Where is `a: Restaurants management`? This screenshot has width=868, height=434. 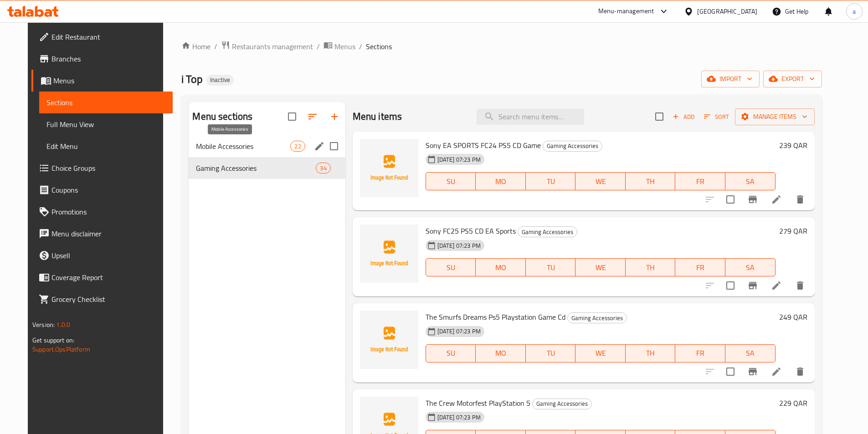 a: Restaurants management is located at coordinates (268, 47).